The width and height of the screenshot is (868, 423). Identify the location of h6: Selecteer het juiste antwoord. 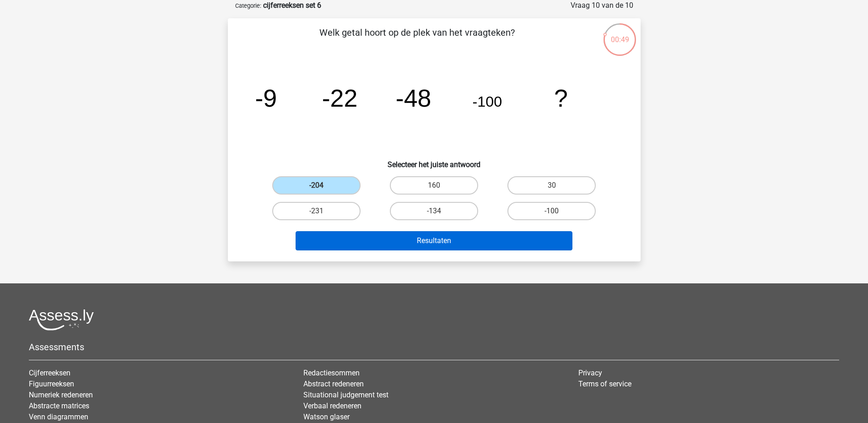
(434, 160).